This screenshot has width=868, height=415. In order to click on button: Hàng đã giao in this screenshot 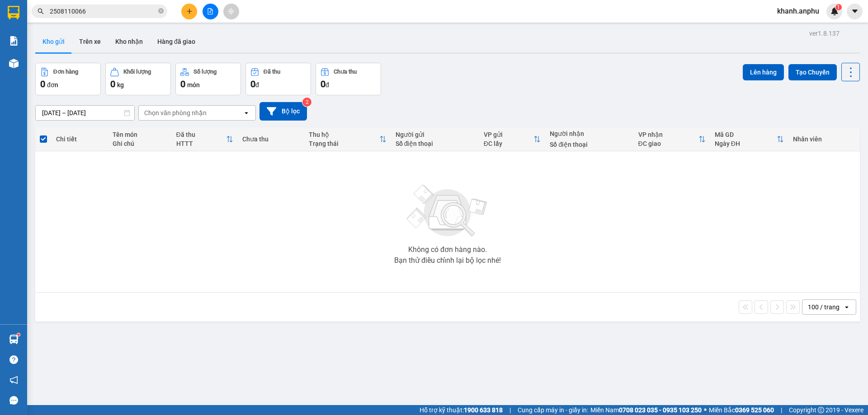, I will do `click(176, 41)`.